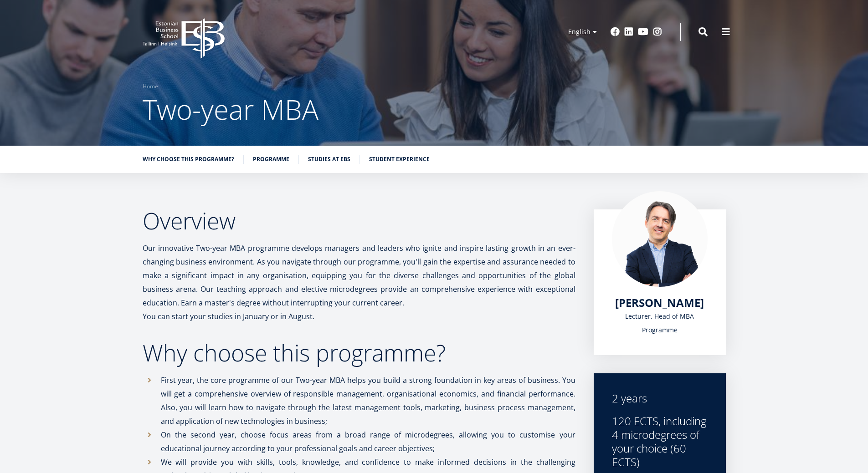 This screenshot has height=473, width=868. I want to click on a: Home, so click(151, 86).